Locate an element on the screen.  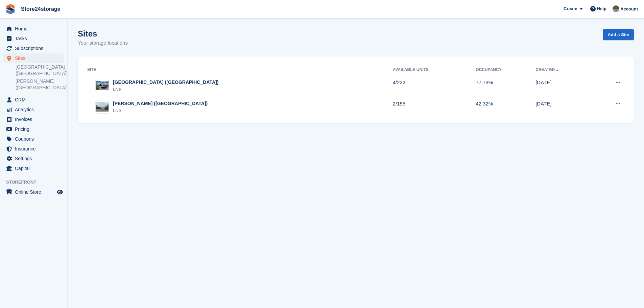
span: Tasks is located at coordinates (35, 39).